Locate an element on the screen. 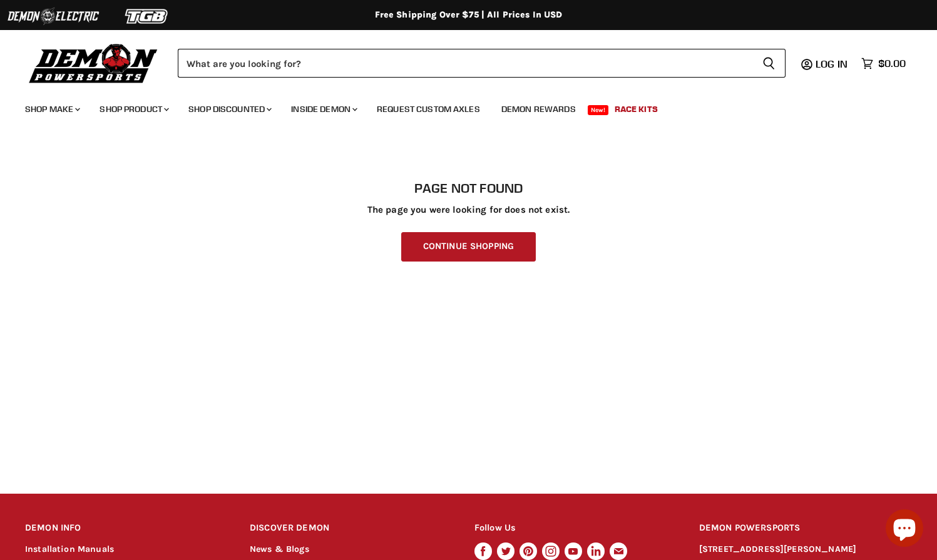 This screenshot has height=560, width=937. input: Search is located at coordinates (465, 63).